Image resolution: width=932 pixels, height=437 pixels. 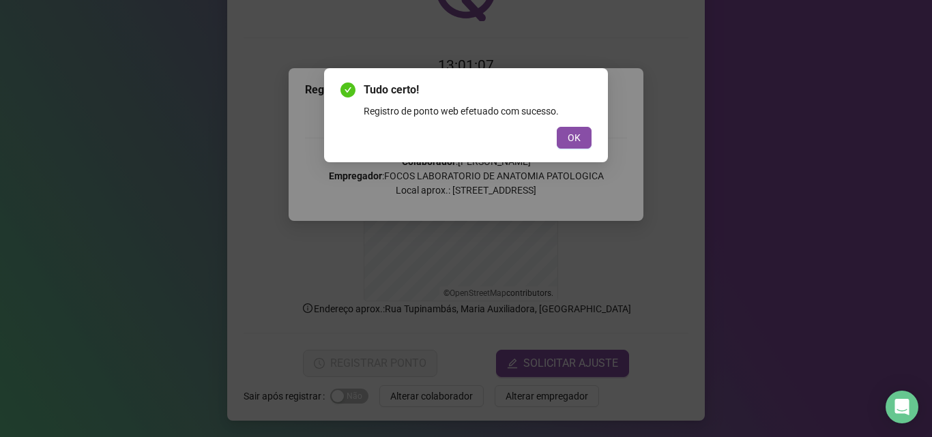 What do you see at coordinates (477, 90) in the screenshot?
I see `span: Tudo certo!` at bounding box center [477, 90].